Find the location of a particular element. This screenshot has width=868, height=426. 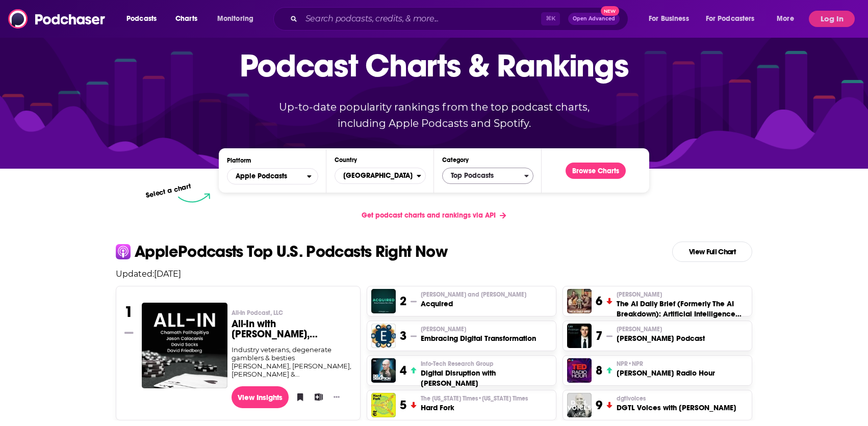

a: Embracing Digital Transformation is located at coordinates (383, 336).